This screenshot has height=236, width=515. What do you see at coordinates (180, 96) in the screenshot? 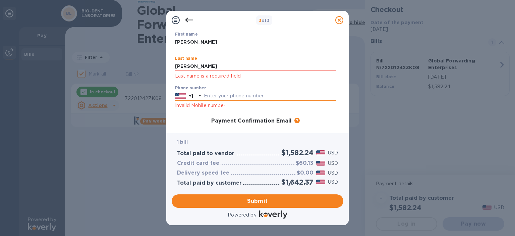
I see `img: US` at bounding box center [180, 96].